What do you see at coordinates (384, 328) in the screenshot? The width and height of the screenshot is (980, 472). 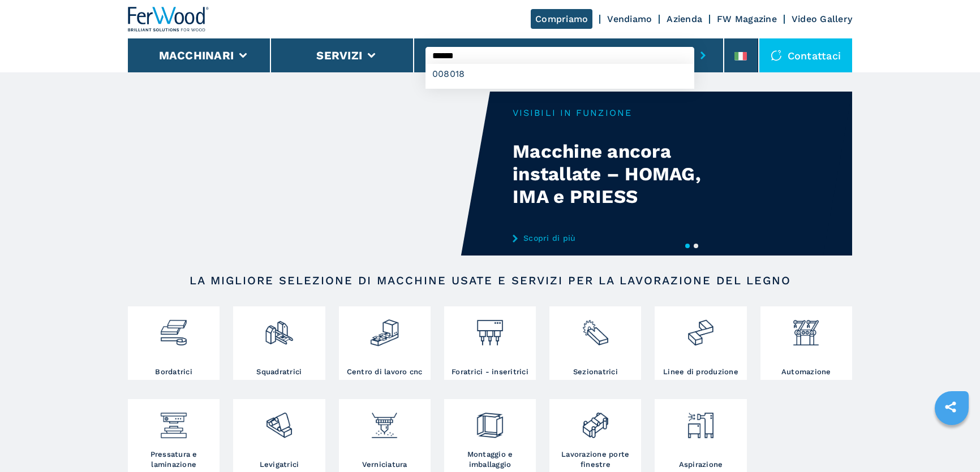 I see `img: centro_di_lavoro_cnc_2.png` at bounding box center [384, 328].